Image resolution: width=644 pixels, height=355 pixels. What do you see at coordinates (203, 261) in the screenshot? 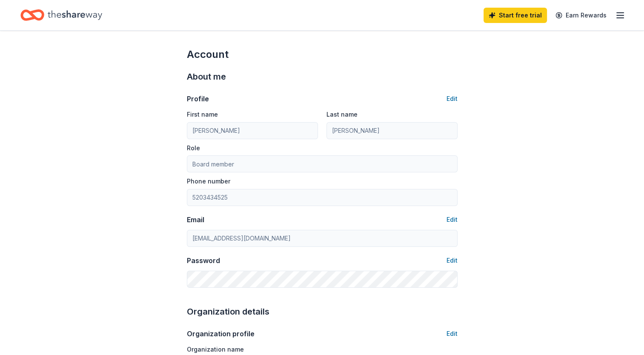
I see `div: Password` at bounding box center [203, 261].